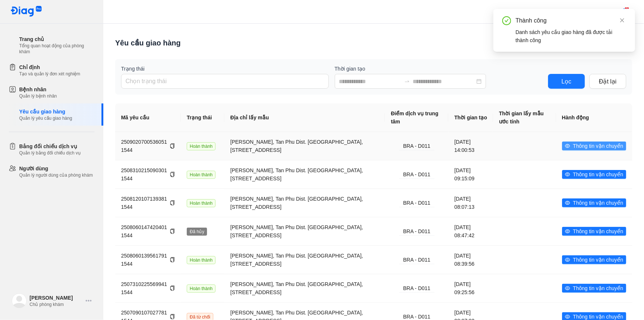  What do you see at coordinates (56, 175) in the screenshot?
I see `div: Quản lý người dùng của phòng khám` at bounding box center [56, 175].